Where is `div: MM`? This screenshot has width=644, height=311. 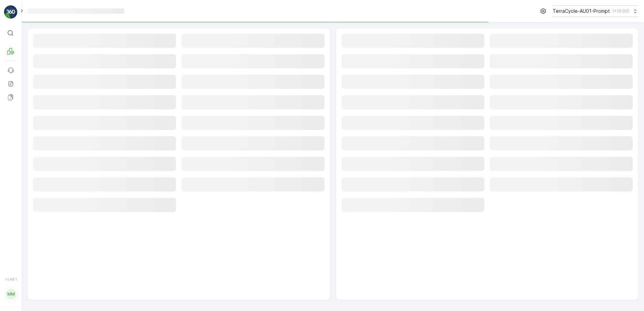
div: MM is located at coordinates (11, 294).